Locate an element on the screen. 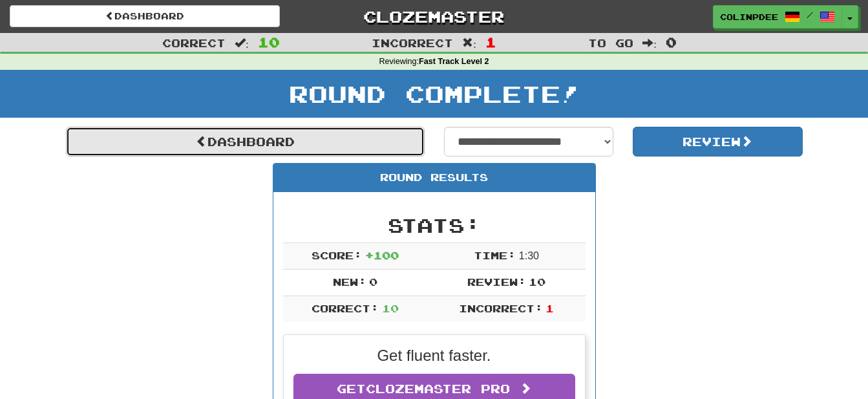 This screenshot has width=868, height=399. span: + 100 is located at coordinates (382, 255).